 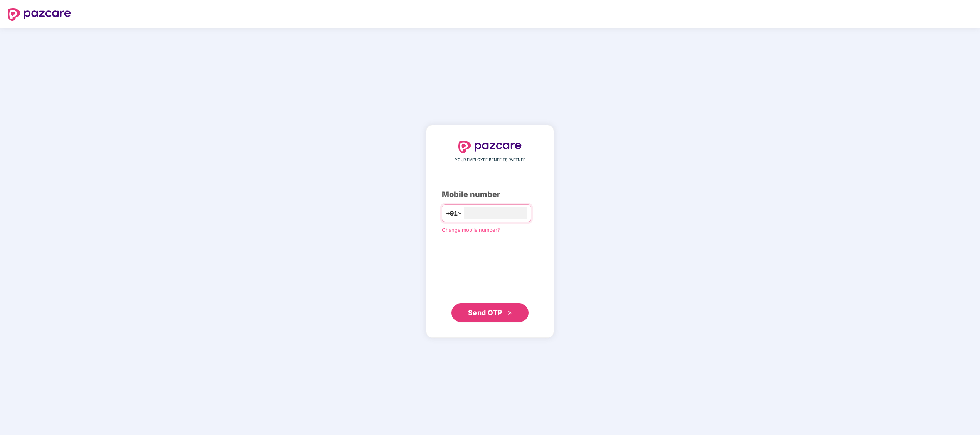 What do you see at coordinates (485, 312) in the screenshot?
I see `span: Send OTP` at bounding box center [485, 312].